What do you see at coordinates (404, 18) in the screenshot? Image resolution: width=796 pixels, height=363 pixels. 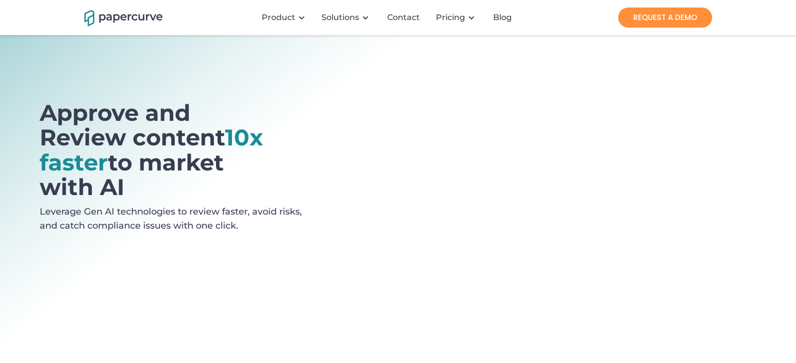 I see `a: Contact` at bounding box center [404, 18].